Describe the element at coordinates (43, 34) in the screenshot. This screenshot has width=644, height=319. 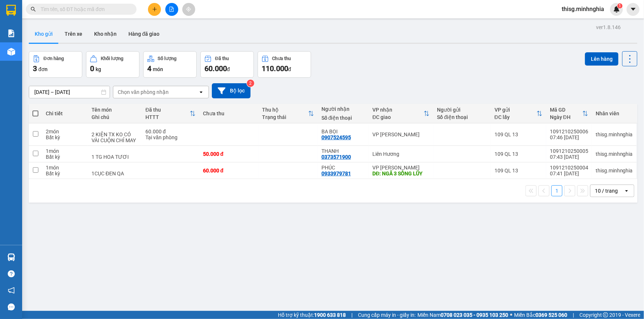
I see `button: Kho gửi` at that location.